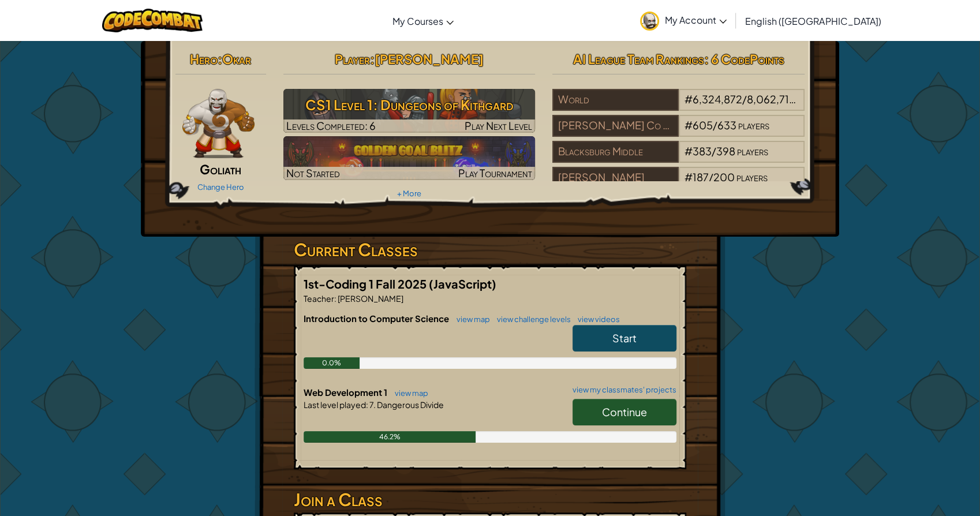 The height and width of the screenshot is (516, 980). I want to click on span: 187, so click(701, 177).